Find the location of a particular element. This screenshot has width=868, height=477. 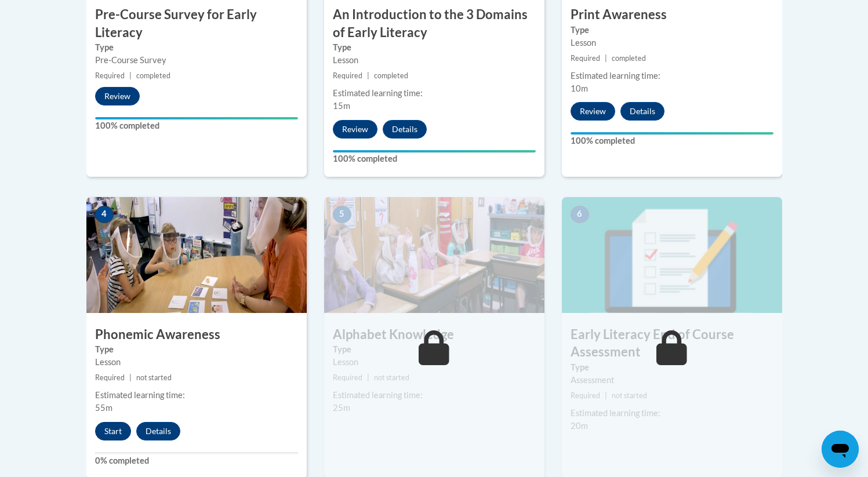

span: 55m is located at coordinates (103, 407).